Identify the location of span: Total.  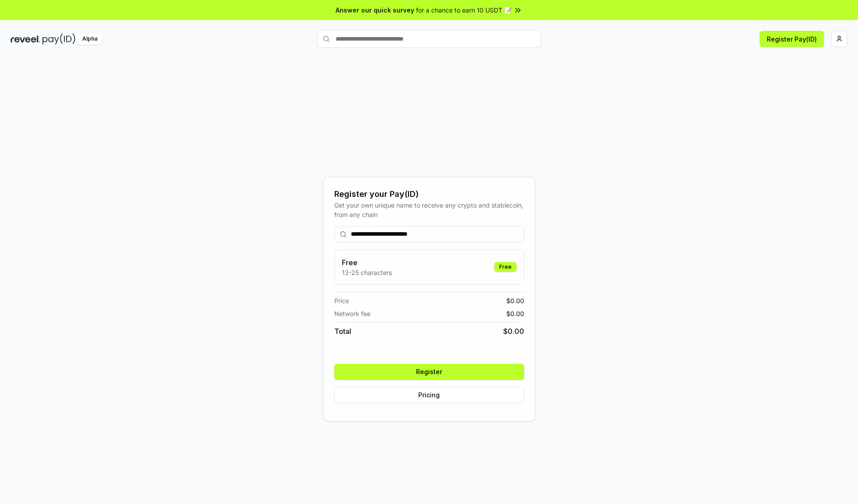
(343, 331).